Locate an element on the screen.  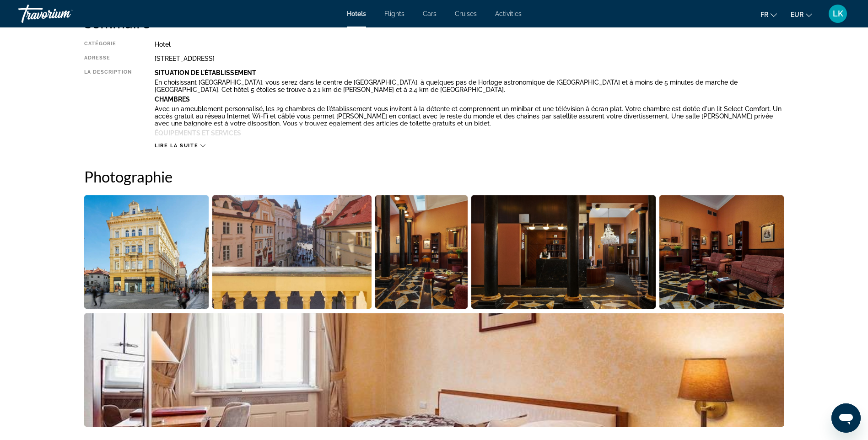
h2: Photographie is located at coordinates (434, 177).